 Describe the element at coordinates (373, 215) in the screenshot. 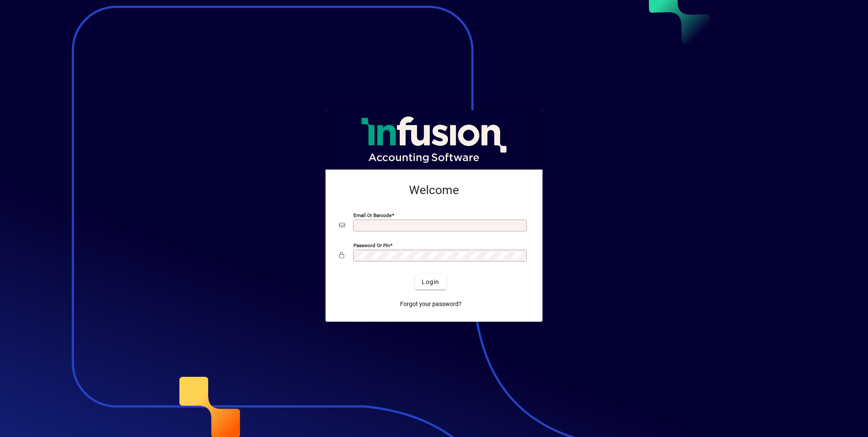

I see `mat-label: Email or Barcode` at that location.